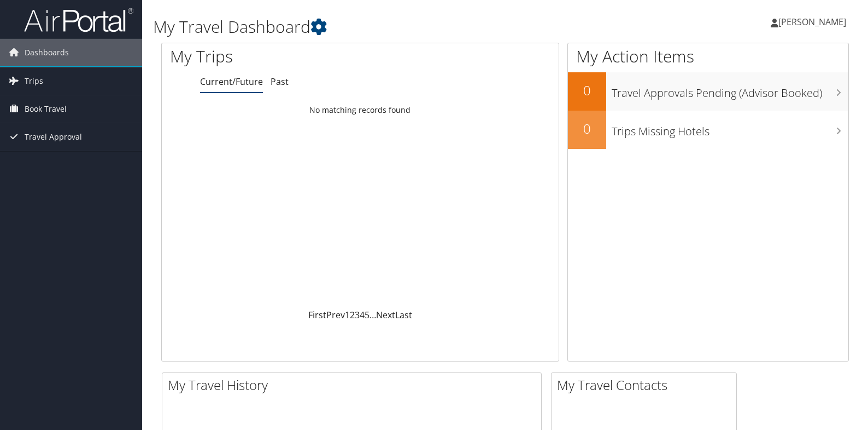 The width and height of the screenshot is (868, 430). Describe the element at coordinates (367, 315) in the screenshot. I see `a: 5` at that location.